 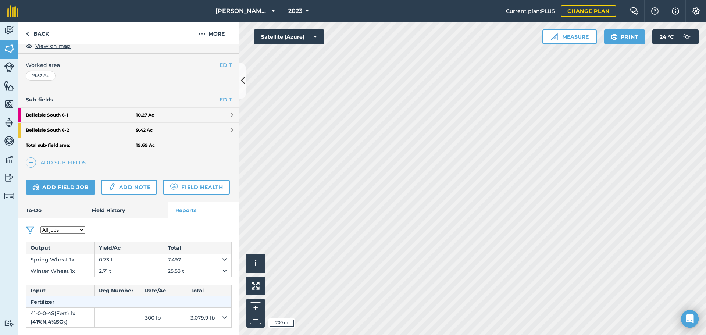 What do you see at coordinates (675, 11) in the screenshot?
I see `img: svg+xml;base64,PHN2ZyB4bWxucz0iaHR0cDovL3d3dy53My5vcmcvMjAwMC9zdmciIHdpZHRoPSIxNyIgaGVpZ2h0PSIxNy...` at bounding box center [675, 11].